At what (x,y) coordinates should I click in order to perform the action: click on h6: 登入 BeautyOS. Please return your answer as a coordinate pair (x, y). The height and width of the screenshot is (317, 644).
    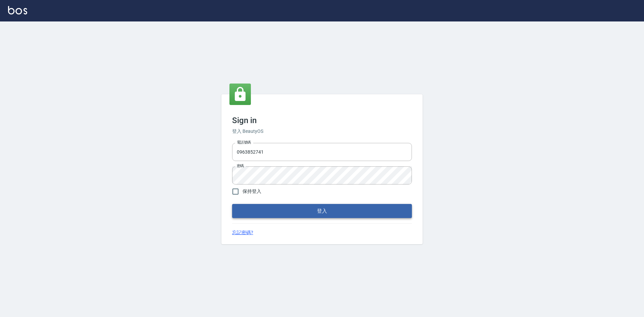
    Looking at the image, I should click on (322, 131).